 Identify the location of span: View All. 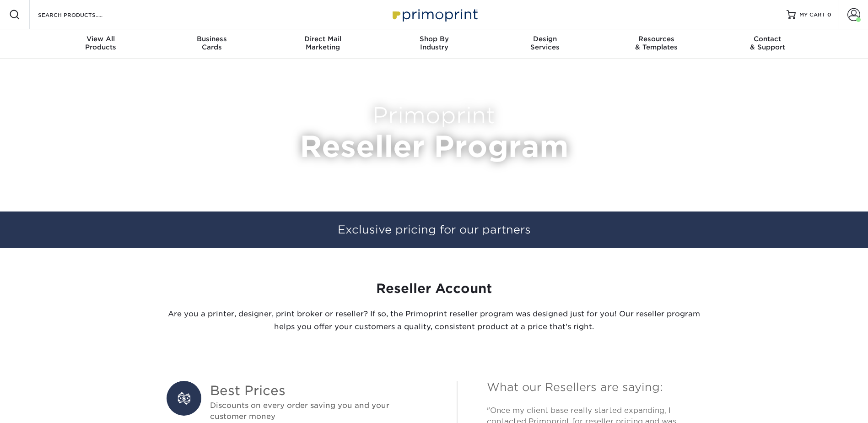
(101, 39).